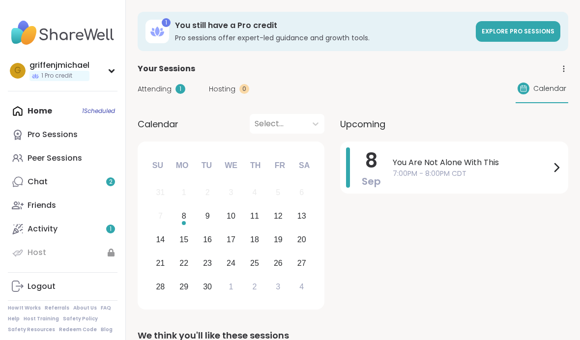 This screenshot has width=580, height=340. What do you see at coordinates (208, 263) in the screenshot?
I see `div: 23` at bounding box center [208, 263].